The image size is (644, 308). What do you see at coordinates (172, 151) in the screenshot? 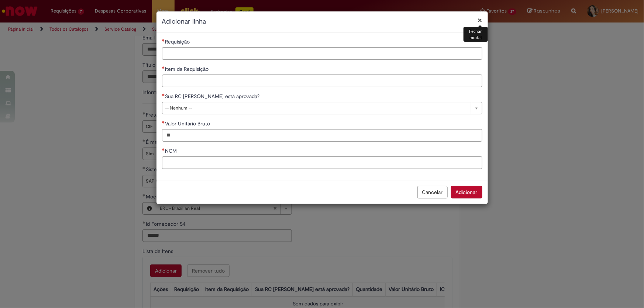
I see `span: NCM` at bounding box center [172, 151].